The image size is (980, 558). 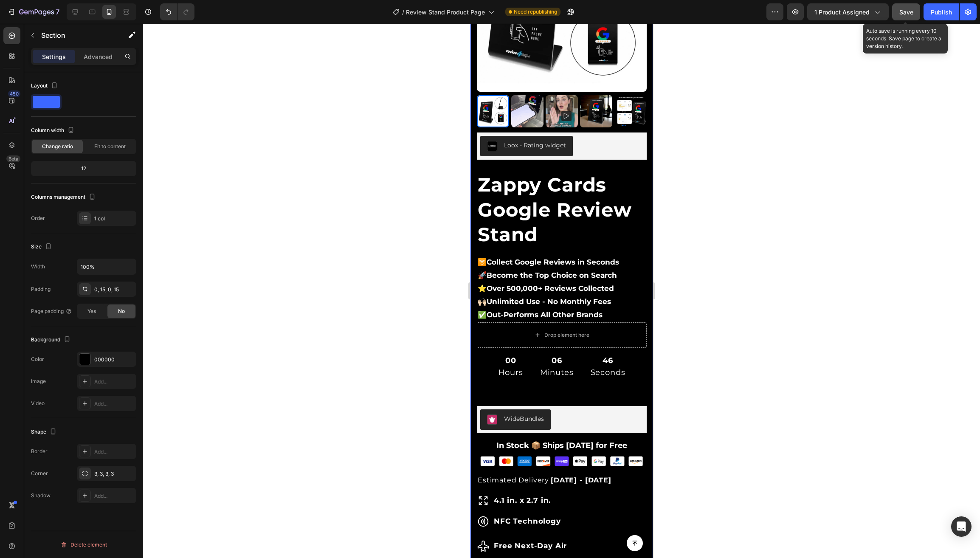 I want to click on div: Color, so click(x=37, y=359).